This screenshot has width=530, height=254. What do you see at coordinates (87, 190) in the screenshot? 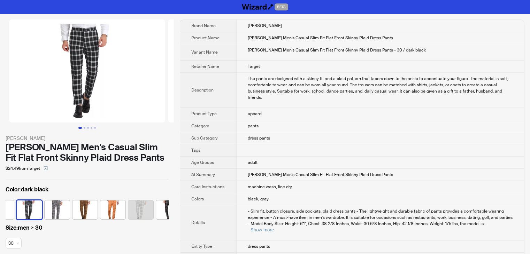
I see `label: dark black` at bounding box center [87, 190].